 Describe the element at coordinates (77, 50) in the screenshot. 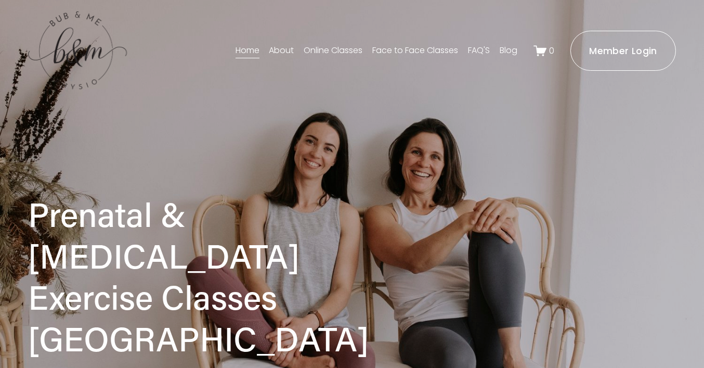

I see `img: bubandme` at that location.